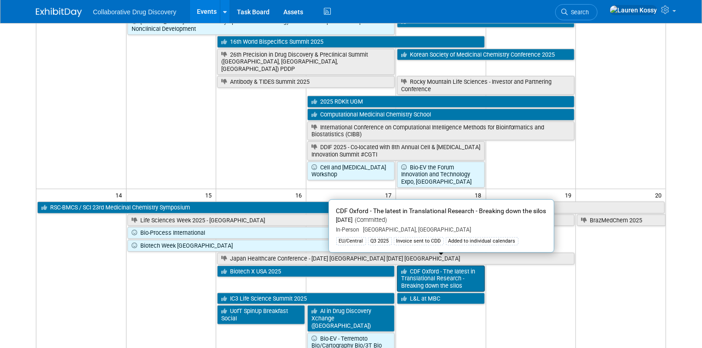 The width and height of the screenshot is (702, 348). I want to click on a: IC3 Life Science Summit 2025, so click(306, 299).